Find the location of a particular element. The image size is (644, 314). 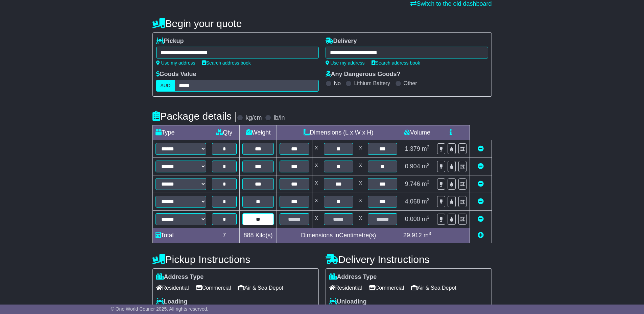

label: Unloading is located at coordinates (348, 302).